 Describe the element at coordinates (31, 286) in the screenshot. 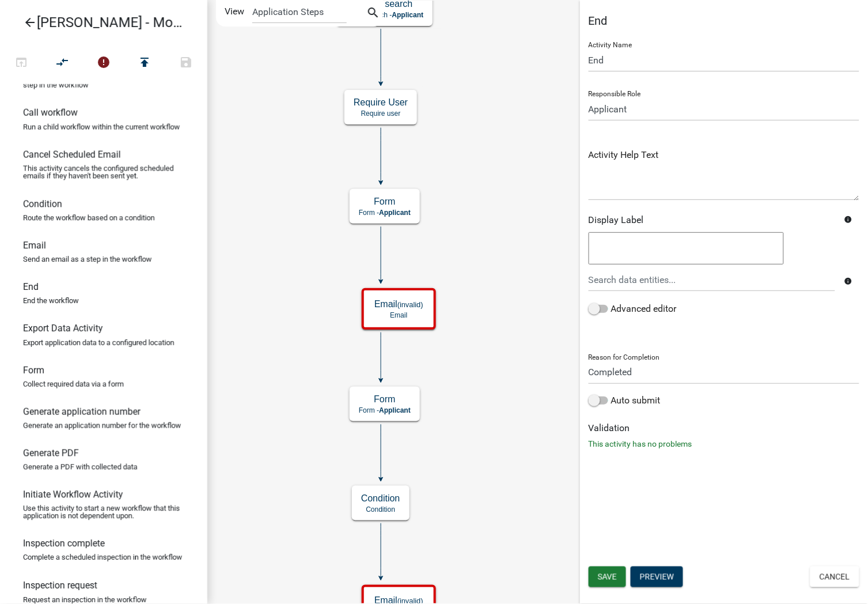

I see `h6: End` at that location.